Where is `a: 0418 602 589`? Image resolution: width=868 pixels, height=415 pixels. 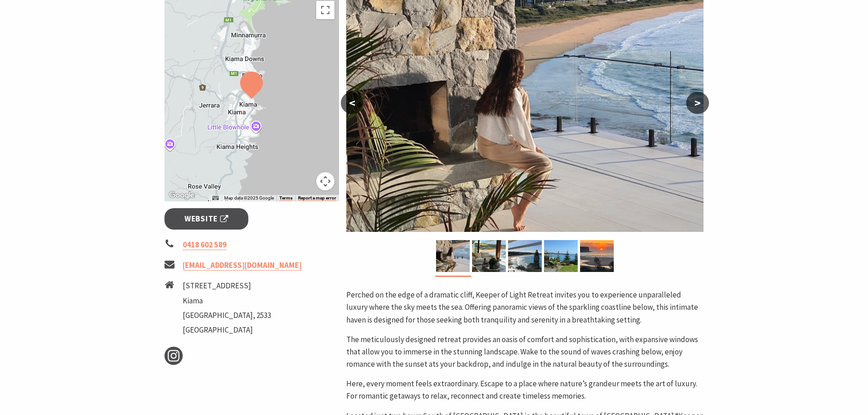 a: 0418 602 589 is located at coordinates (205, 244).